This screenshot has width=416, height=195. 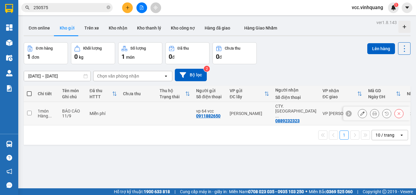 I want to click on span: aim, so click(x=156, y=8).